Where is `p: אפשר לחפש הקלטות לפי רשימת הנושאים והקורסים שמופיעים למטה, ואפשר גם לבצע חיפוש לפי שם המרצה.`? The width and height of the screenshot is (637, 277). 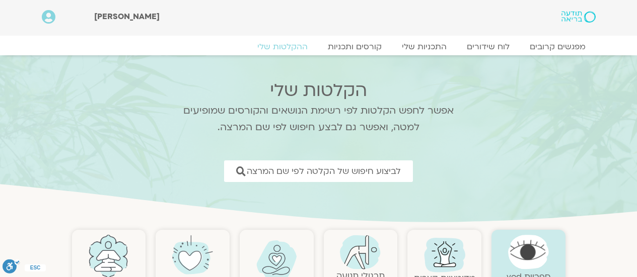 p: אפשר לחפש הקלטות לפי רשימת הנושאים והקורסים שמופיעים למטה, ואפשר גם לבצע חיפוש לפי שם המרצה. is located at coordinates (319, 119).